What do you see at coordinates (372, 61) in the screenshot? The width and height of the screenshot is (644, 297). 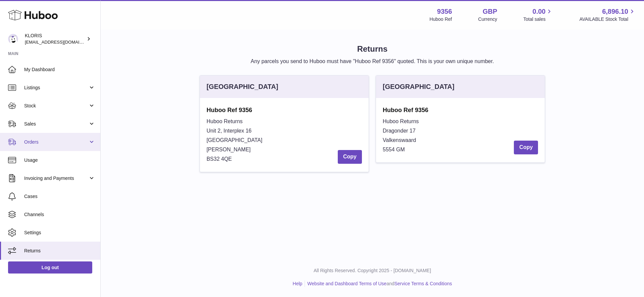 I see `p: Any parcels you send to Huboo must have "Huboo Ref 9356" quoted. This is your own unique number.` at bounding box center [372, 61].